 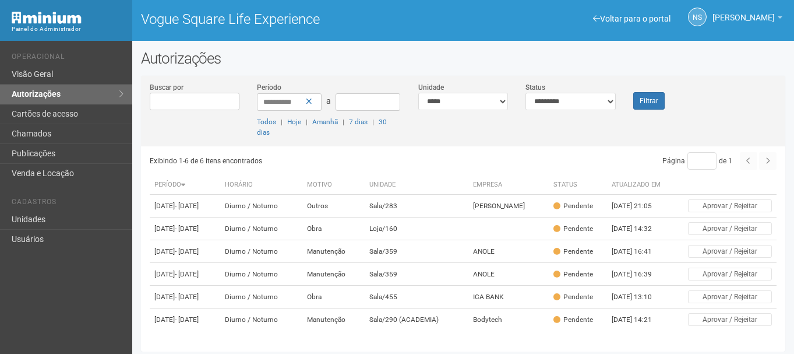 What do you see at coordinates (334, 185) in the screenshot?
I see `th: Motivo` at bounding box center [334, 185].